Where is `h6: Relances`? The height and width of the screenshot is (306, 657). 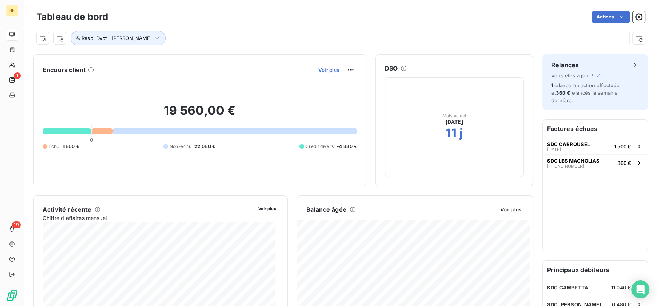
h6: Relances is located at coordinates (565, 65).